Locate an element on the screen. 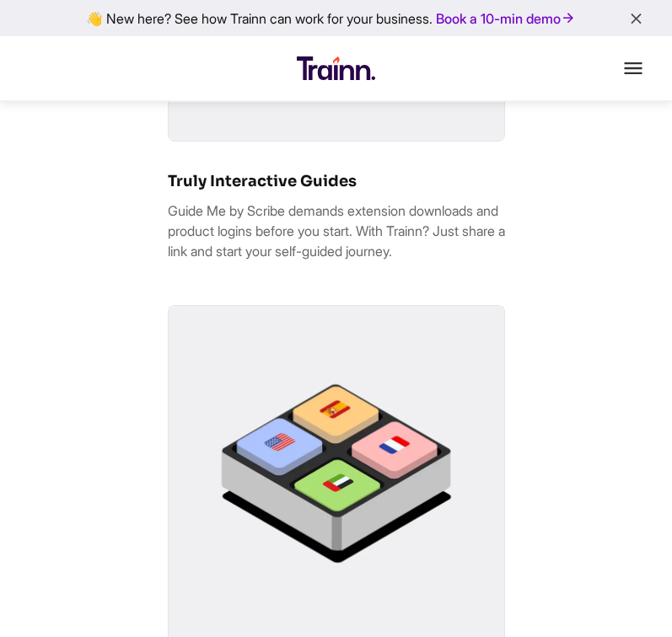 The height and width of the screenshot is (637, 672). h3: Truly Interactive Guides is located at coordinates (336, 182).